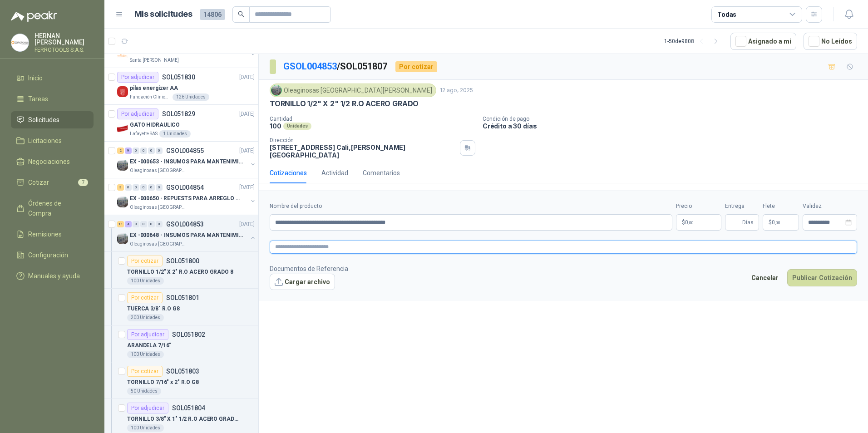 The height and width of the screenshot is (433, 868). I want to click on a: Órdenes de Compra, so click(53, 208).